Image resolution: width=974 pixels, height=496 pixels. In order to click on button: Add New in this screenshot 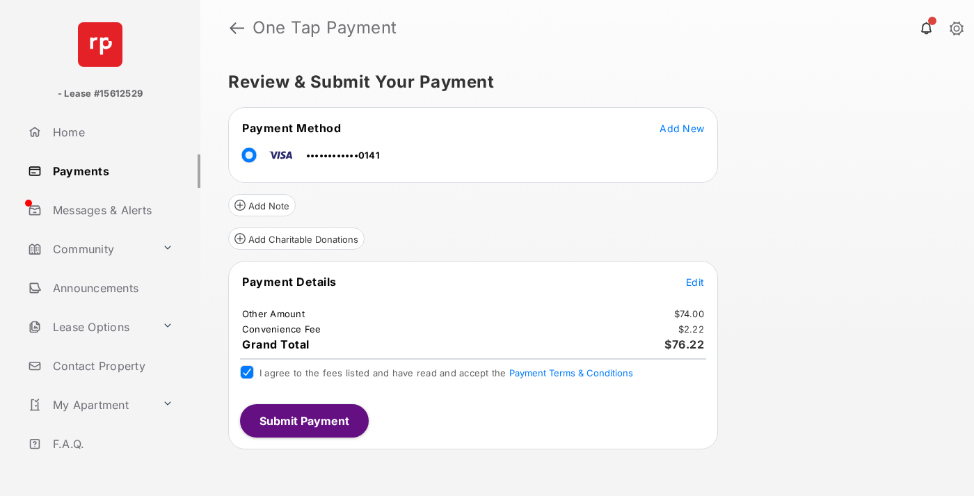, I will do `click(682, 128)`.